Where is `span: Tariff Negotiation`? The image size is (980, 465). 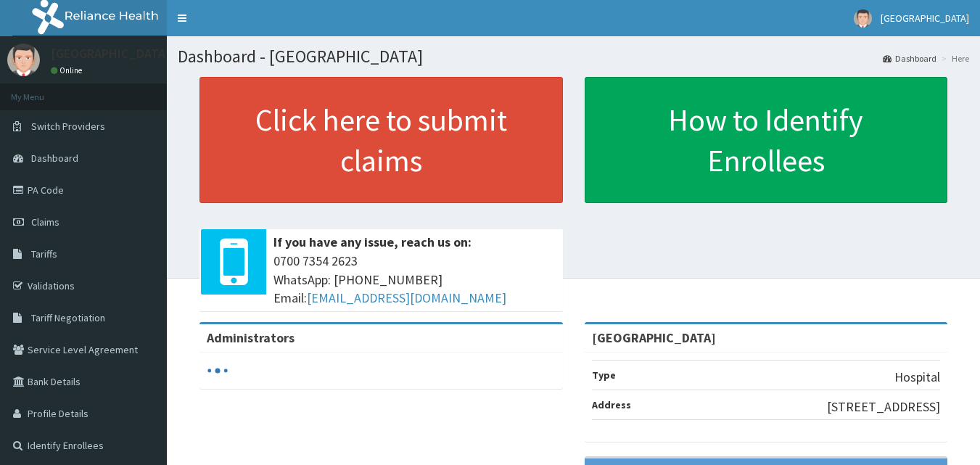 span: Tariff Negotiation is located at coordinates (68, 318).